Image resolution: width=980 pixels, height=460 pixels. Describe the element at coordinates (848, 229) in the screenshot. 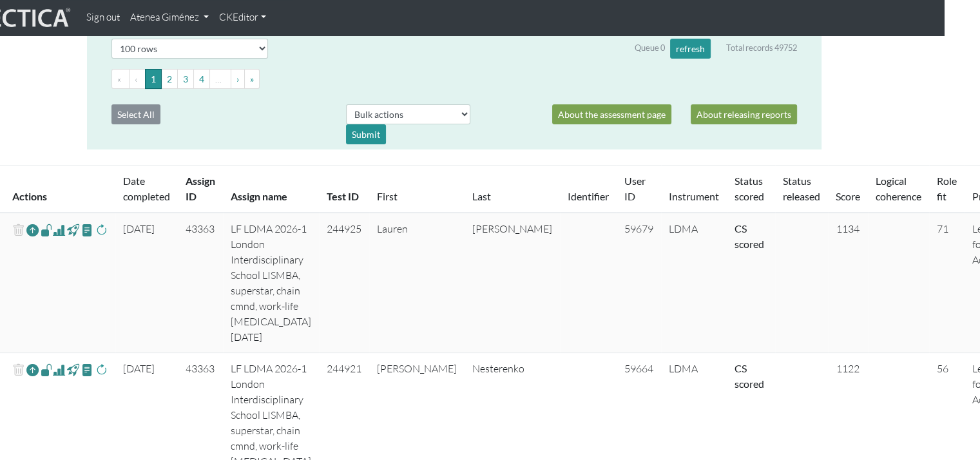

I see `span: 1134` at that location.